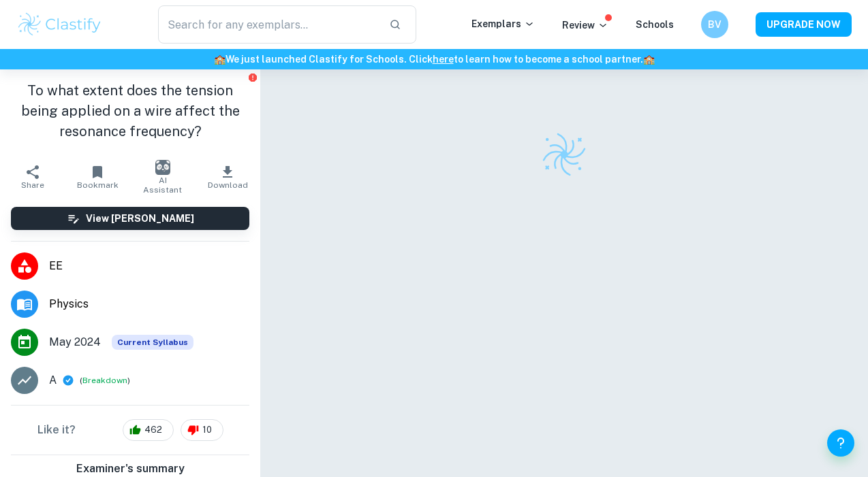 This screenshot has width=868, height=477. I want to click on span: Share, so click(33, 185).